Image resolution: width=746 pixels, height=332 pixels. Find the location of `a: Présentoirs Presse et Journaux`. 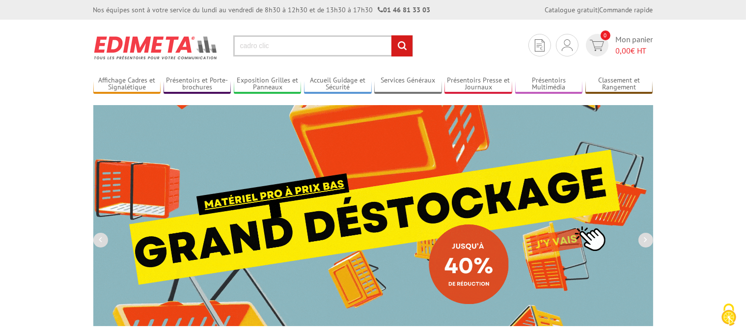

a: Présentoirs Presse et Journaux is located at coordinates (478, 84).